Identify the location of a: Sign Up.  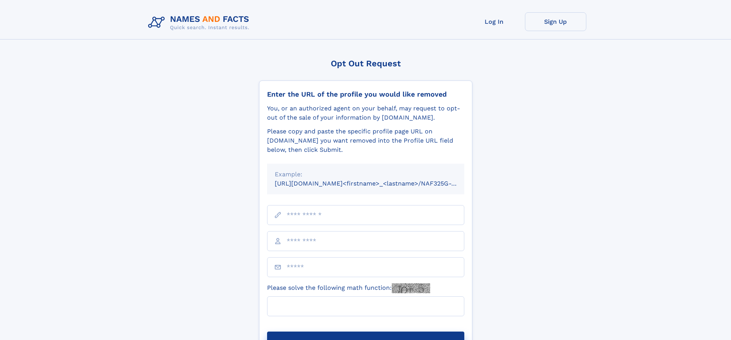
(555, 21).